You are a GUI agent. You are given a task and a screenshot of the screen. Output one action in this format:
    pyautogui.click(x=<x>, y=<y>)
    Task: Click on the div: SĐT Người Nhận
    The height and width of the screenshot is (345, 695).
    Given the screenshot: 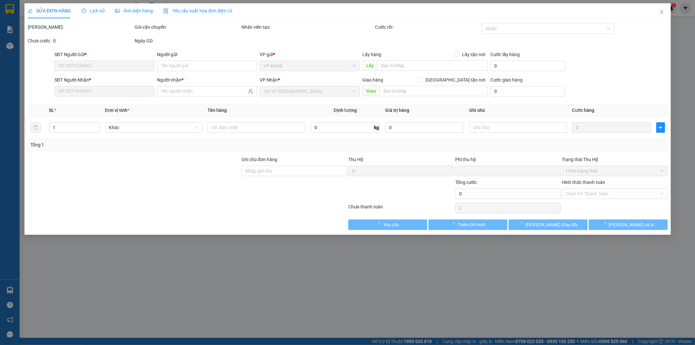 What is the action you would take?
    pyautogui.click(x=104, y=80)
    